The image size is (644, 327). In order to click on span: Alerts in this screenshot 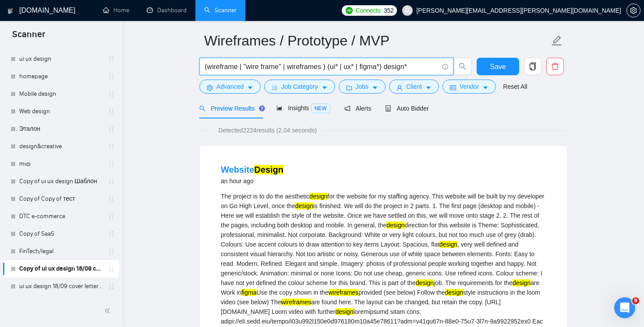, I will do `click(358, 109)`.